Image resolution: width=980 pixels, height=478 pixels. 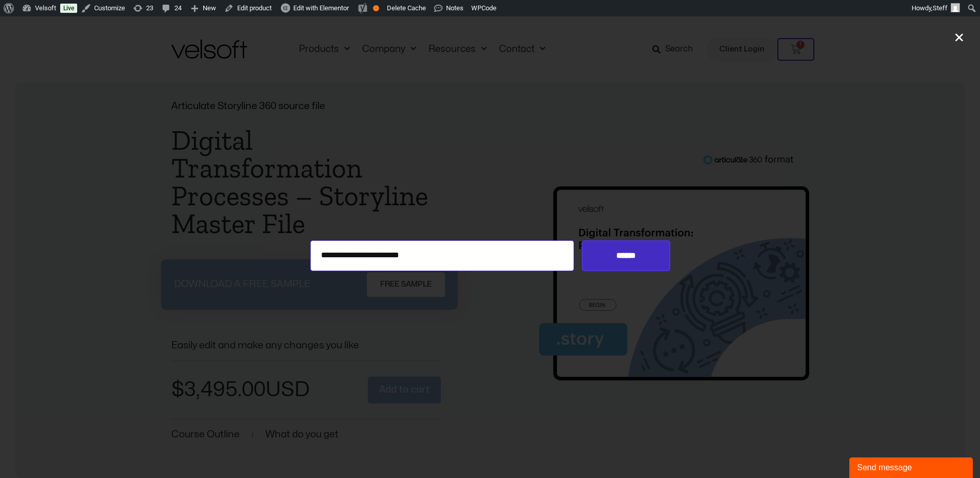 What do you see at coordinates (940, 8) in the screenshot?
I see `span: Steff` at bounding box center [940, 8].